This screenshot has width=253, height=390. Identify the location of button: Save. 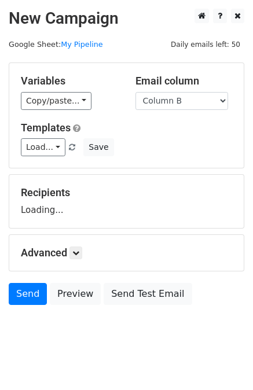
(98, 147).